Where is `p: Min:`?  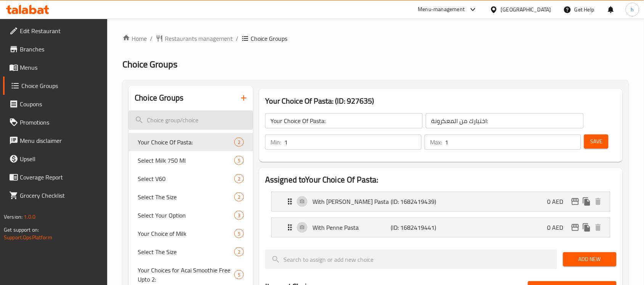 p: Min: is located at coordinates (276, 142).